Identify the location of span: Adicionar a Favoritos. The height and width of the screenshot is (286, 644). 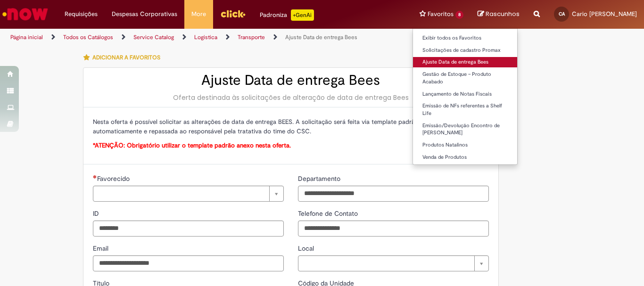
(127, 57).